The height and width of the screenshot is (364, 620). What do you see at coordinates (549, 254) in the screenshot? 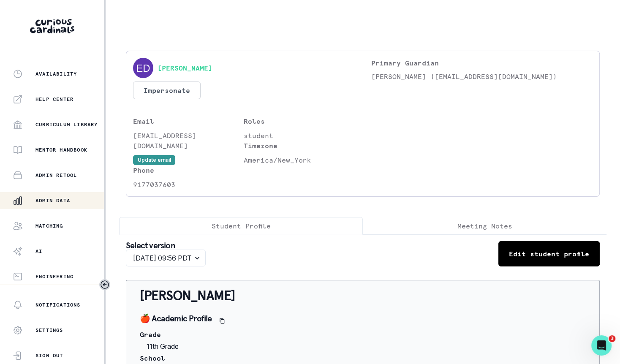
I see `button: Edit student profile` at bounding box center [549, 254].